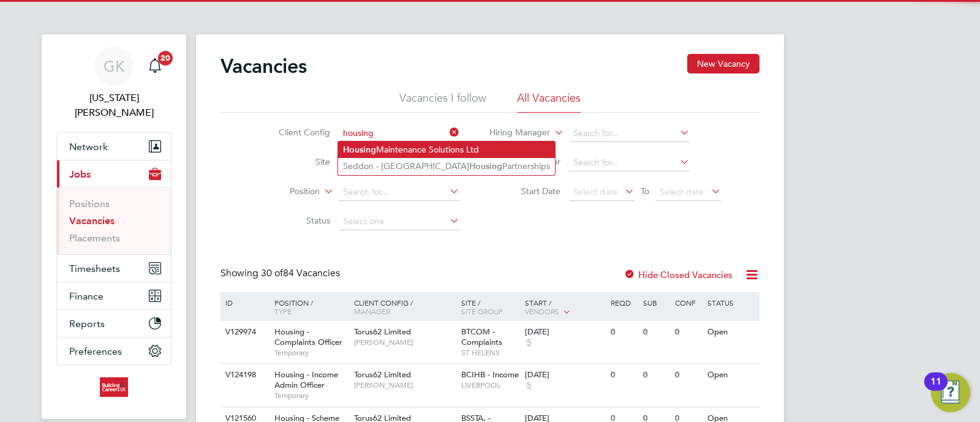 Image resolution: width=980 pixels, height=422 pixels. I want to click on div: Sub, so click(656, 303).